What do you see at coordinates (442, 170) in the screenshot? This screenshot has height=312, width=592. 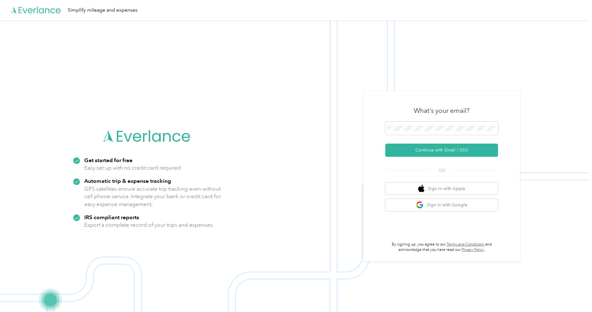 I see `span: OR` at bounding box center [442, 170].